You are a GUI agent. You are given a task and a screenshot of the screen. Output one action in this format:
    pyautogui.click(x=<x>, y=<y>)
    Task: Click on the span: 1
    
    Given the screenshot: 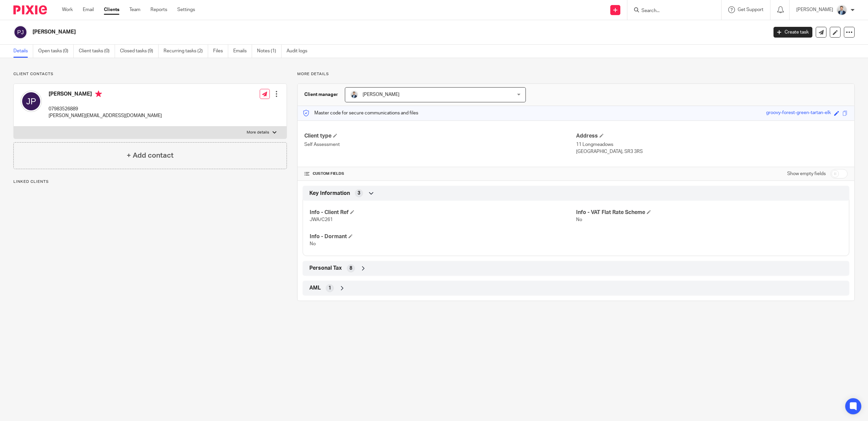 What is the action you would take?
    pyautogui.click(x=330, y=288)
    